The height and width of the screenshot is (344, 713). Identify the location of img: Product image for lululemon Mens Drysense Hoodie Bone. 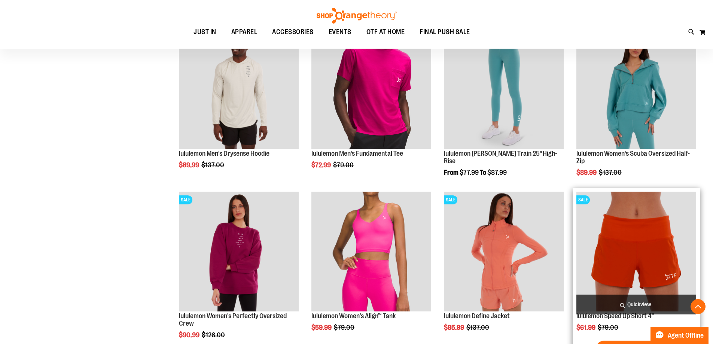
(239, 89).